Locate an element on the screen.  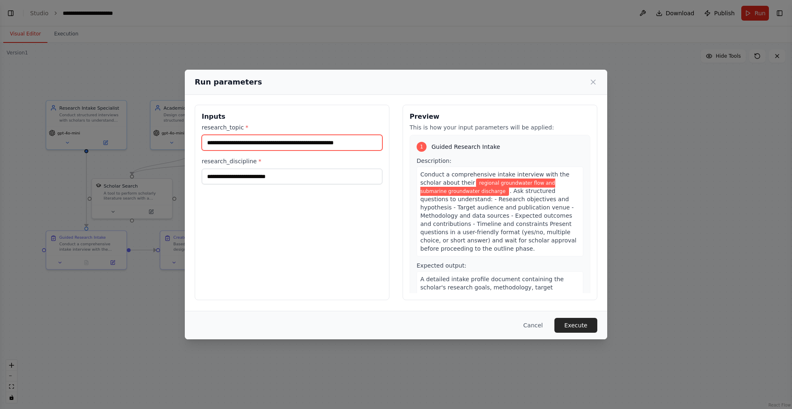
span: Expected output: is located at coordinates (441, 266).